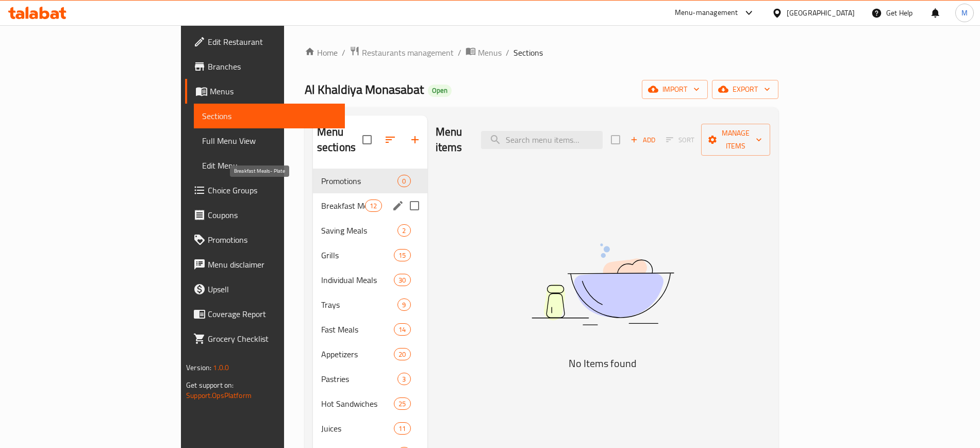 Image resolution: width=980 pixels, height=448 pixels. I want to click on span: 3, so click(404, 379).